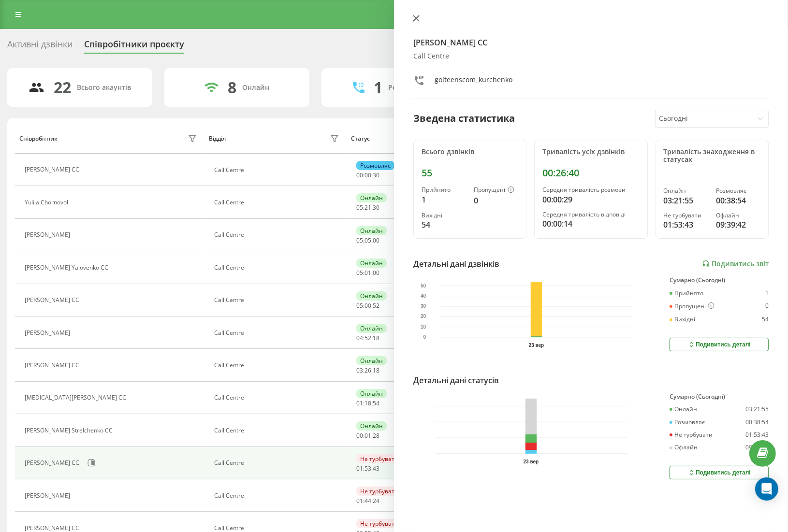 The height and width of the screenshot is (532, 788). I want to click on text: 23 вер, so click(537, 345).